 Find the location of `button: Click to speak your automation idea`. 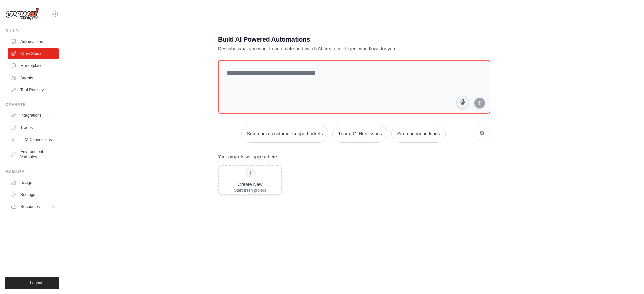

button: Click to speak your automation idea is located at coordinates (462, 102).